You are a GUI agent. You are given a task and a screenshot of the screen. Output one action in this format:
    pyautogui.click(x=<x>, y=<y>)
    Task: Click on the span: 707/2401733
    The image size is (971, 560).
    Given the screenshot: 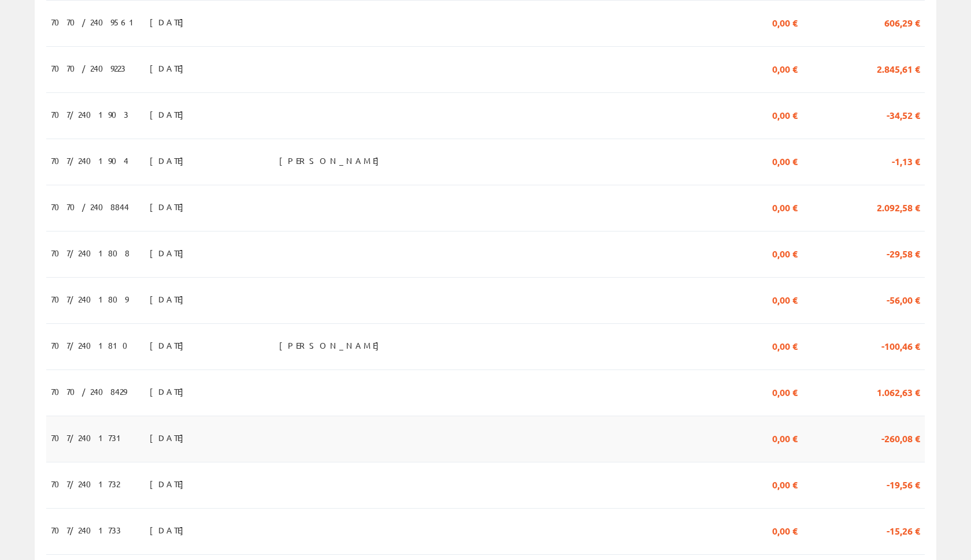 What is the action you would take?
    pyautogui.click(x=86, y=530)
    